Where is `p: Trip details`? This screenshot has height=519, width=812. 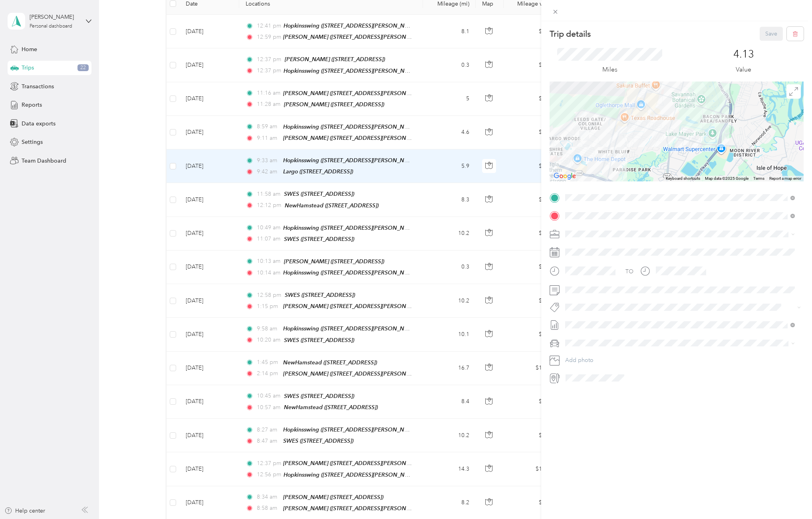 p: Trip details is located at coordinates (570, 34).